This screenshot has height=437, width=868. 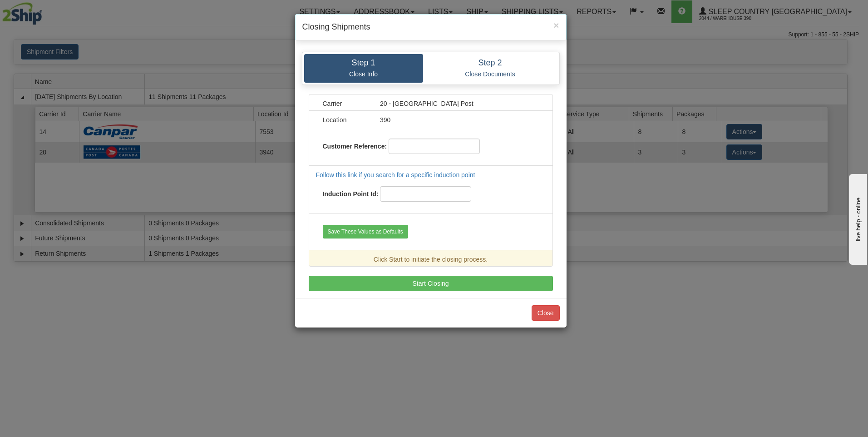 What do you see at coordinates (364, 68) in the screenshot?
I see `a: Step 1 Close Info` at bounding box center [364, 68].